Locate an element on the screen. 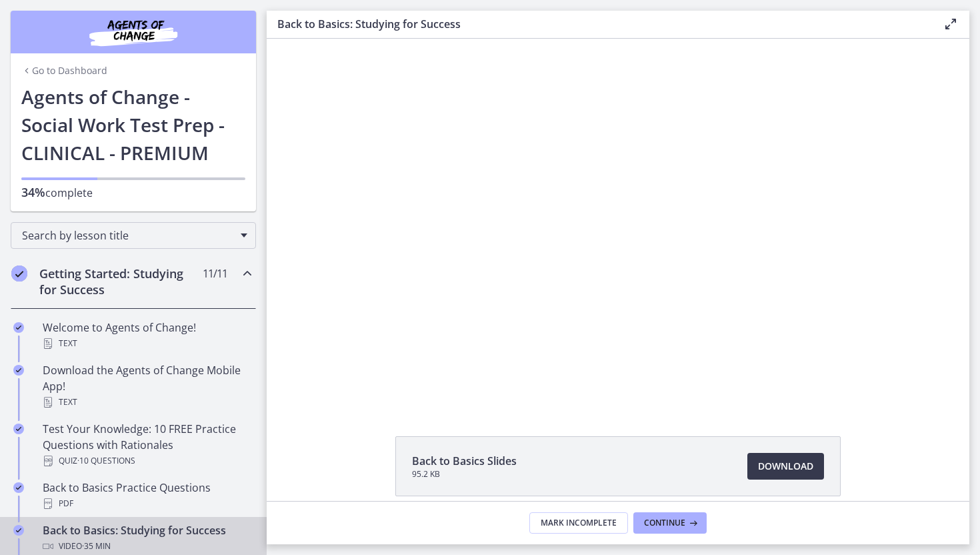 The image size is (980, 555). p: complete is located at coordinates (133, 192).